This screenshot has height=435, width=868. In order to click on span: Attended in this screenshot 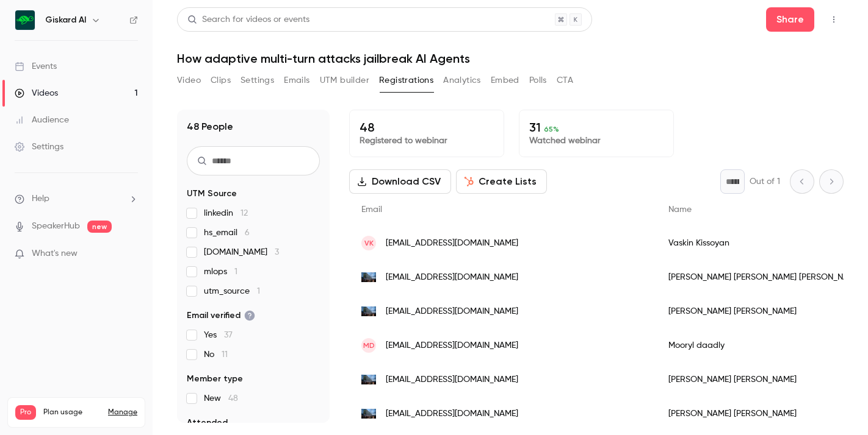, I will do `click(207, 423)`.